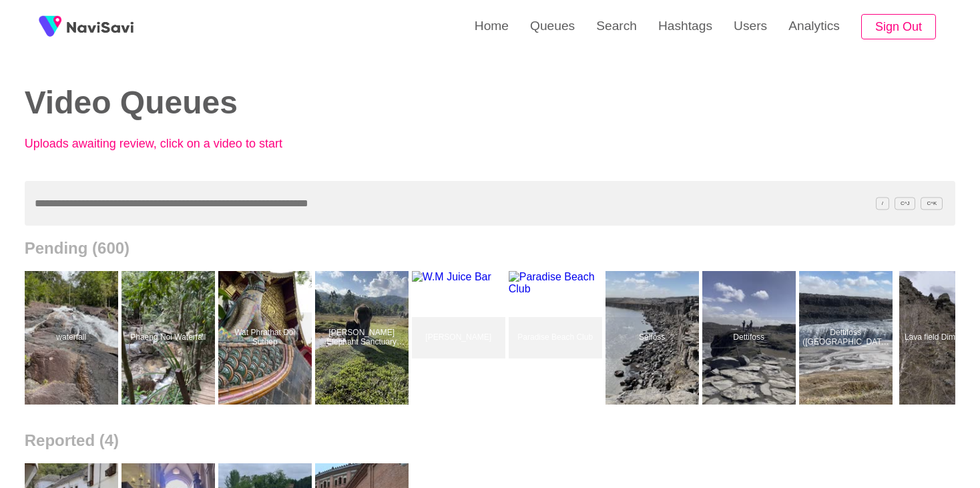 Image resolution: width=980 pixels, height=488 pixels. I want to click on a: waterfallwaterfall, so click(73, 338).